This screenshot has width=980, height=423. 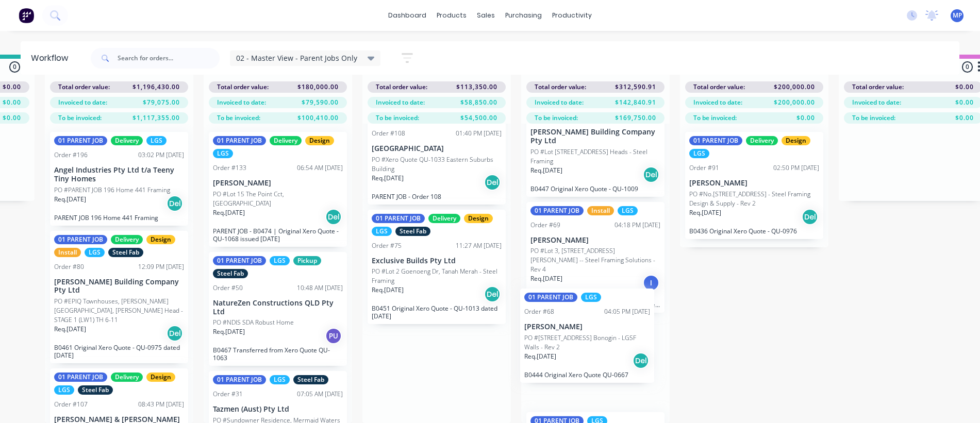 What do you see at coordinates (169, 59) in the screenshot?
I see `input: Search for orders...` at bounding box center [169, 59].